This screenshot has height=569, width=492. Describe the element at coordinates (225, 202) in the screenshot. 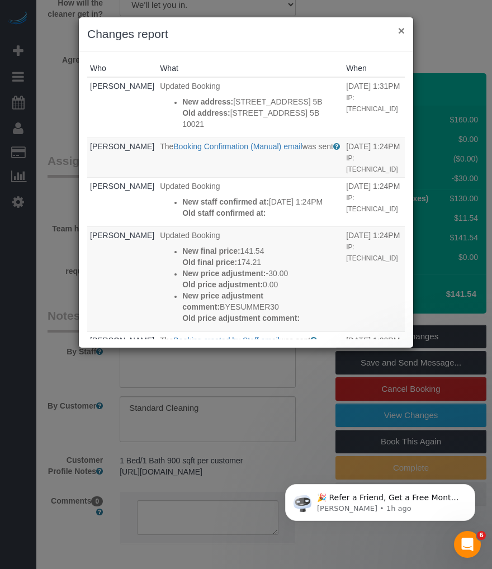

I see `strong: New staff confirmed at:` at that location.